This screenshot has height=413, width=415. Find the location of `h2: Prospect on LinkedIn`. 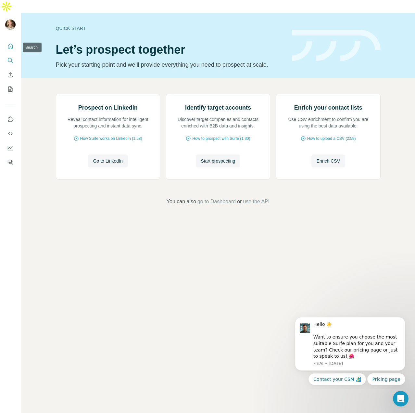

h2: Prospect on LinkedIn is located at coordinates (108, 108).